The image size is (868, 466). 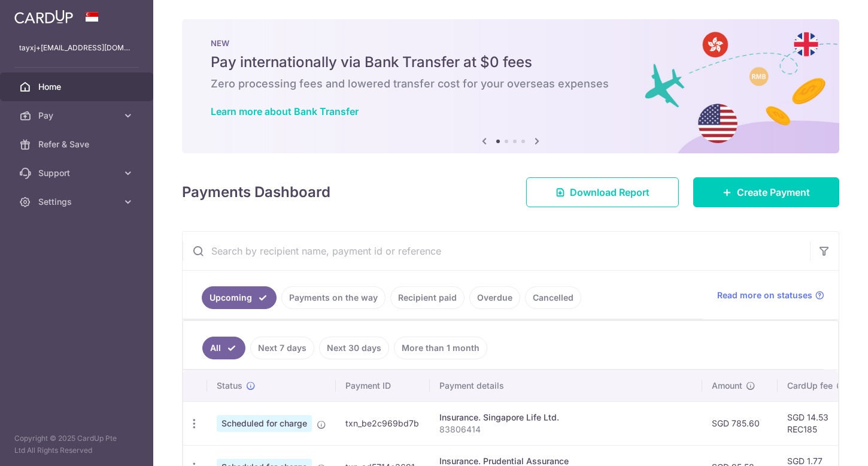 What do you see at coordinates (333, 298) in the screenshot?
I see `a: Payments on the way` at bounding box center [333, 298].